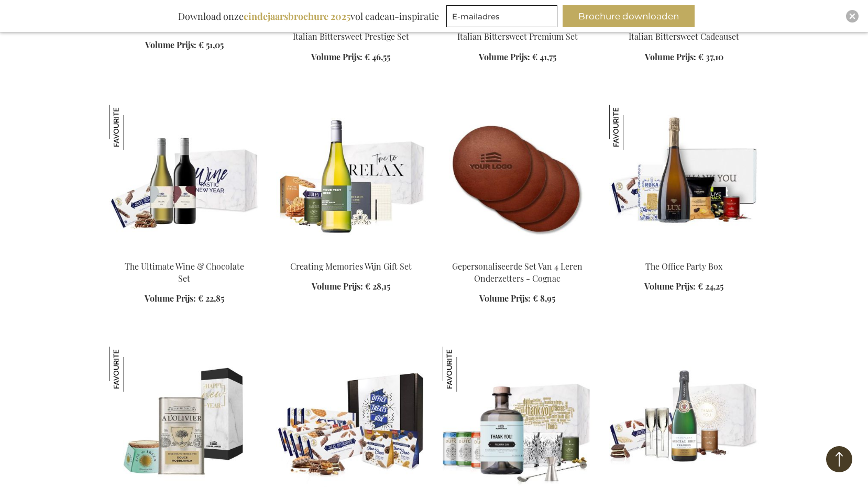 This screenshot has width=868, height=488. I want to click on a: The Office Party Box, so click(684, 266).